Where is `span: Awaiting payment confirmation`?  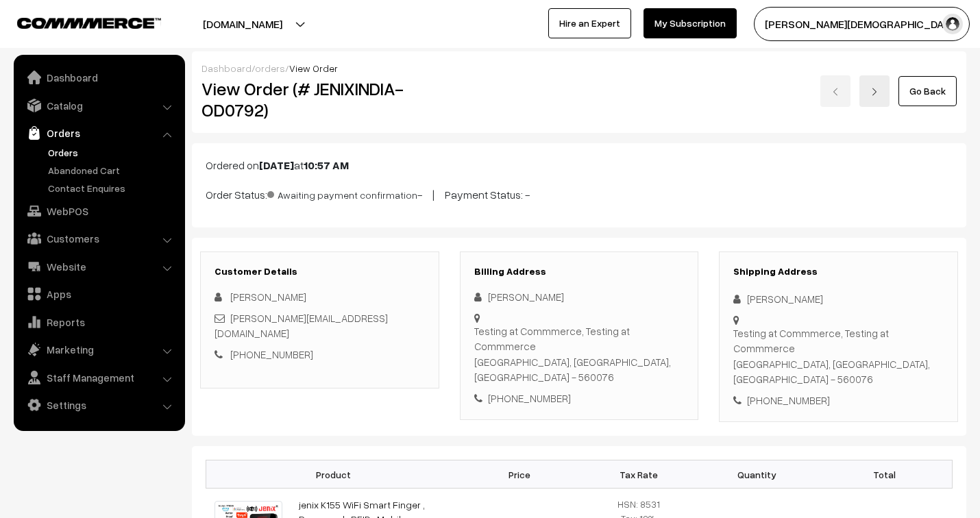
span: Awaiting payment confirmation is located at coordinates (342, 193).